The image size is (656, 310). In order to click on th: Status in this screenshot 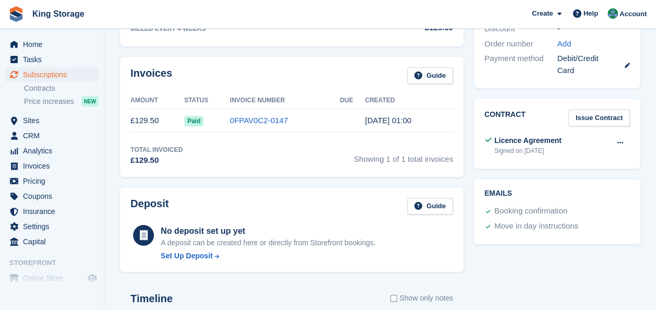, I will do `click(207, 101)`.